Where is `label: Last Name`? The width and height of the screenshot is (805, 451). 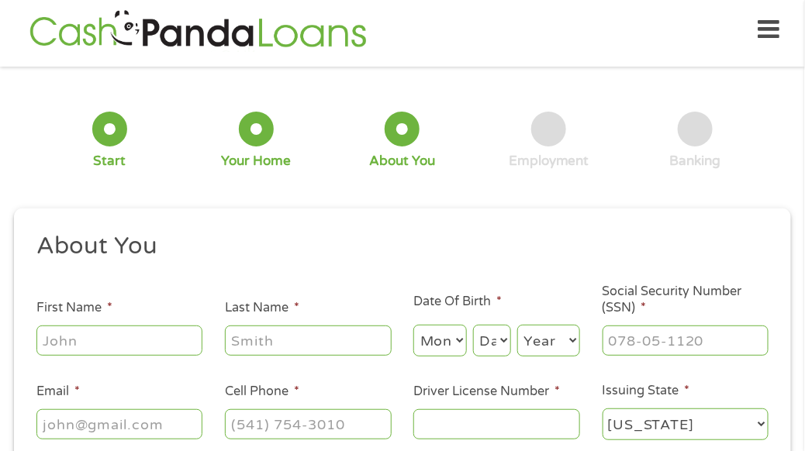 label: Last Name is located at coordinates (262, 308).